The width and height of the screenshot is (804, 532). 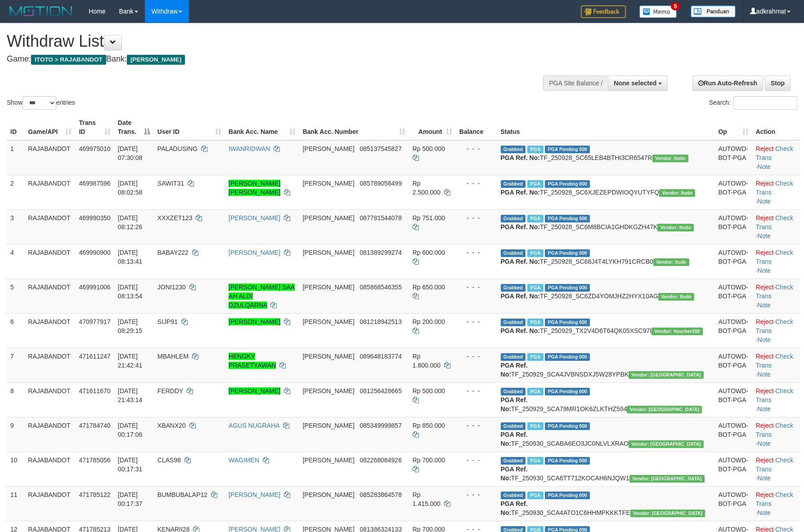 I want to click on td: TF_250929_SCA79MR1OK6ZLKTHZ594, so click(x=606, y=400).